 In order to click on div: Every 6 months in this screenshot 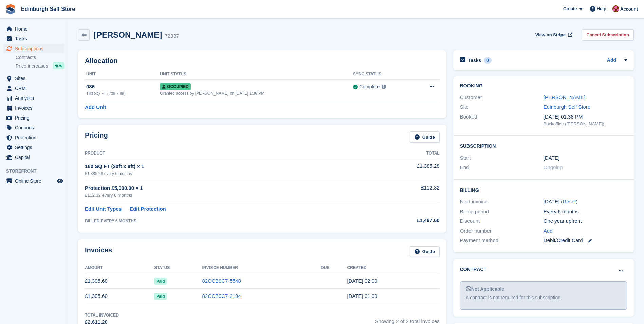, I will do `click(585, 211)`.